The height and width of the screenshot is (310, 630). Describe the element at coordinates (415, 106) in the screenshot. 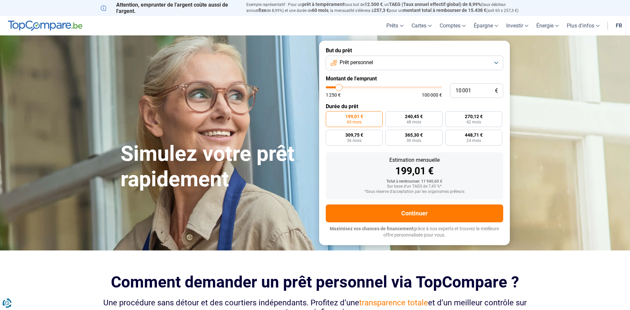

I see `label: Durée du prêt` at that location.